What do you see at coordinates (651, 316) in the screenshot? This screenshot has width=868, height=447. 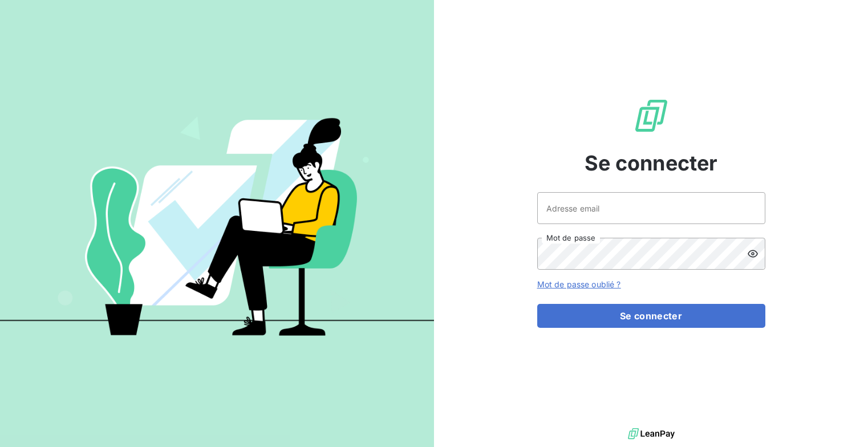 I see `button: Se connecter` at bounding box center [651, 316].